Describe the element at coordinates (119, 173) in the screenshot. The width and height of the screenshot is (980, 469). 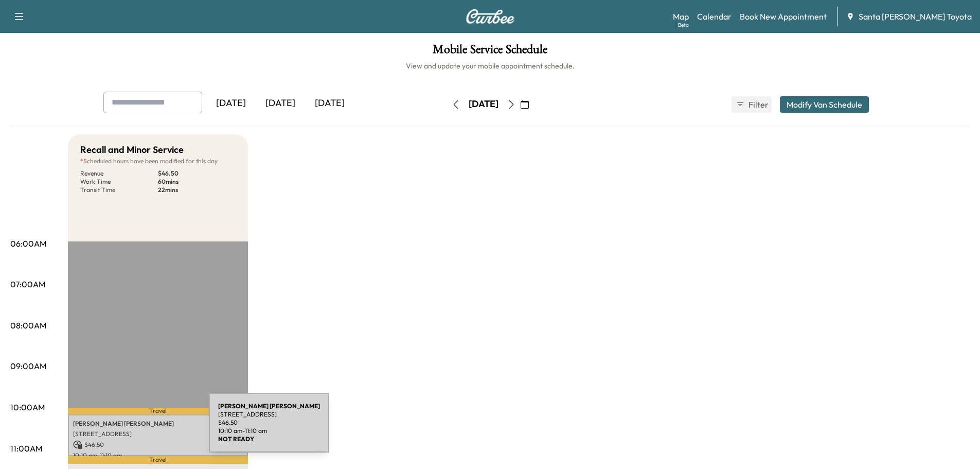
I see `p: Revenue` at that location.